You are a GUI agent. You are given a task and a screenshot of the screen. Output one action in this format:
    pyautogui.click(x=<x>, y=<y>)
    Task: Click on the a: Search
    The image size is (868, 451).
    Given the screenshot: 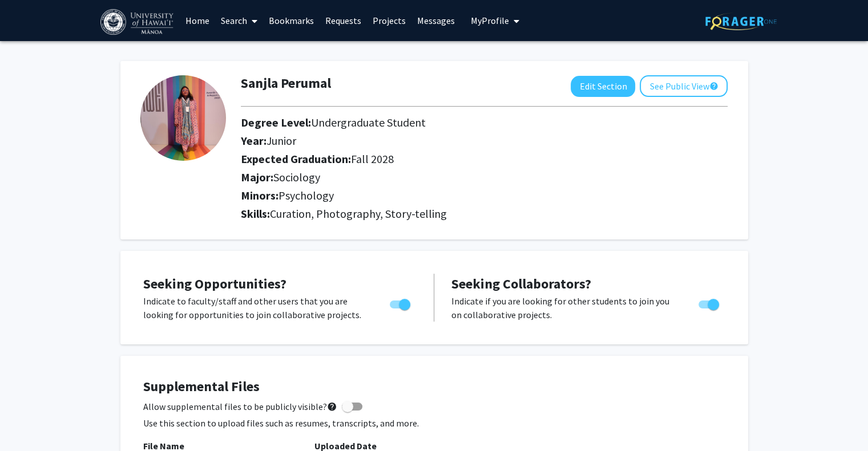 What is the action you would take?
    pyautogui.click(x=239, y=21)
    